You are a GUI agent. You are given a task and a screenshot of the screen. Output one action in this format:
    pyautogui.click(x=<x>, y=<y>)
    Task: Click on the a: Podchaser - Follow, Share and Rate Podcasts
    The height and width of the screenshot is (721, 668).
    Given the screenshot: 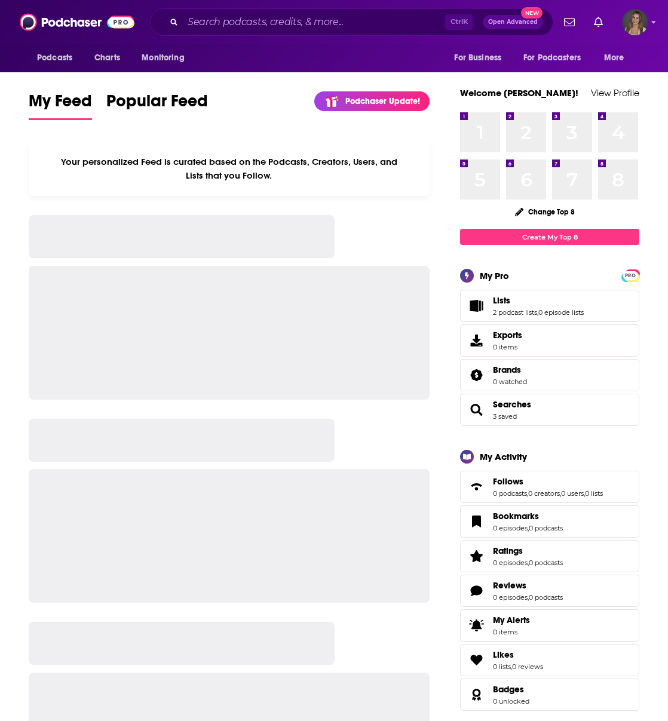 What is the action you would take?
    pyautogui.click(x=77, y=22)
    